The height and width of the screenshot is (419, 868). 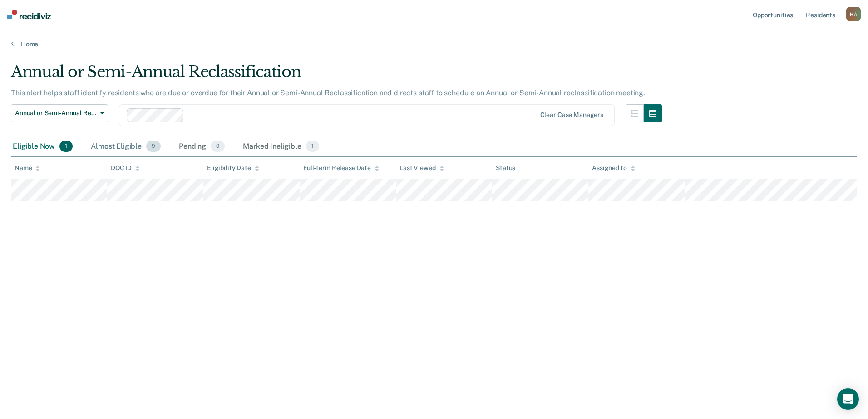 I want to click on div: H A, so click(x=853, y=14).